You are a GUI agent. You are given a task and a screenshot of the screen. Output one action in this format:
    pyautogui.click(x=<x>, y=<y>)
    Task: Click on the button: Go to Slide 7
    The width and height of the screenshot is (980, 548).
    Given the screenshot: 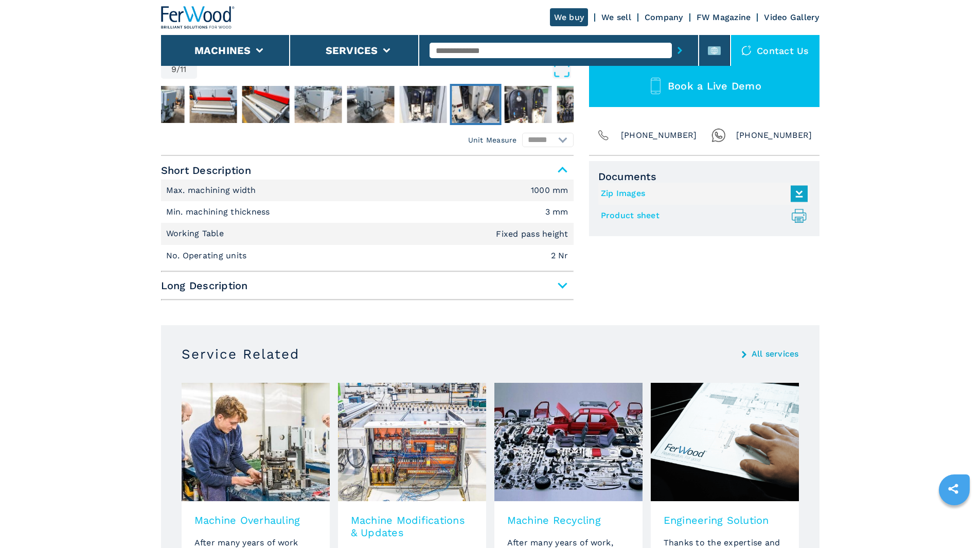 What is the action you would take?
    pyautogui.click(x=370, y=104)
    